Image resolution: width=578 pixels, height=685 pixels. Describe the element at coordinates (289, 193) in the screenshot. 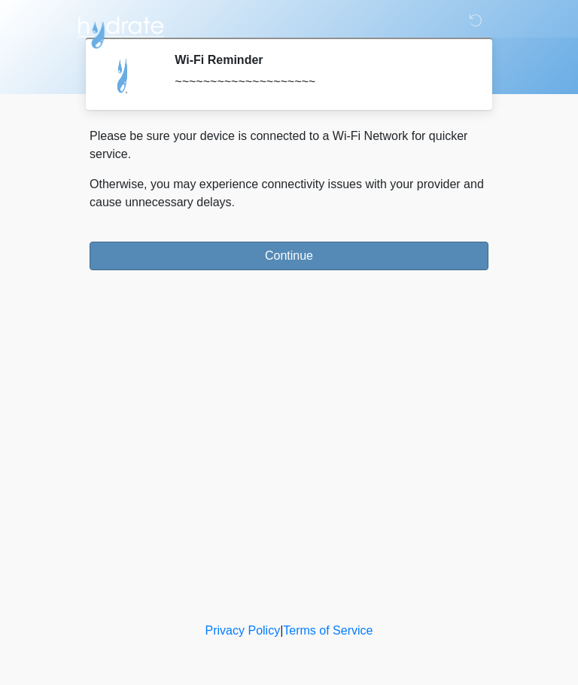

I see `p: Otherwise, you may experience connectivity issues with your provider and cause unnecessary delays` at that location.